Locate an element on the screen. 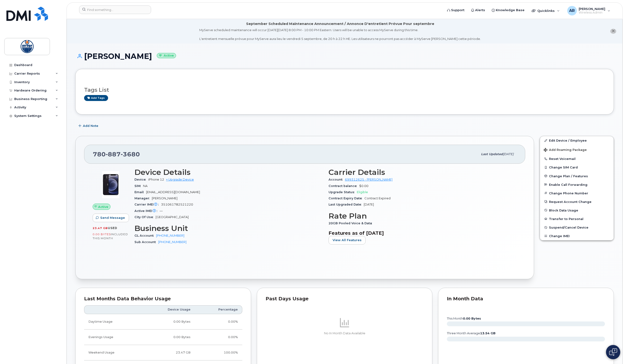 This screenshot has width=625, height=364. img: image20231002-4137094-4ke690.jpeg is located at coordinates (111, 184).